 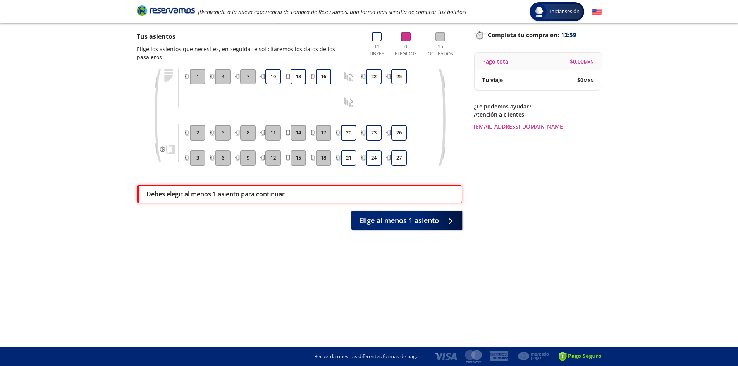 What do you see at coordinates (223, 77) in the screenshot?
I see `button: 4` at bounding box center [223, 77].